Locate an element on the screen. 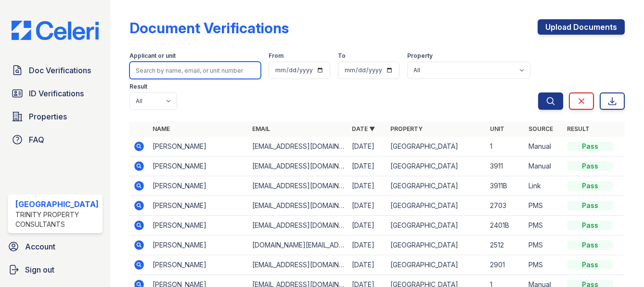  img: CE_Logo_Blue-a8612792a0a2168367f1c8372b55b34899dd931a85d93a1a3d3e32e68fde9ad4.png is located at coordinates (55, 30).